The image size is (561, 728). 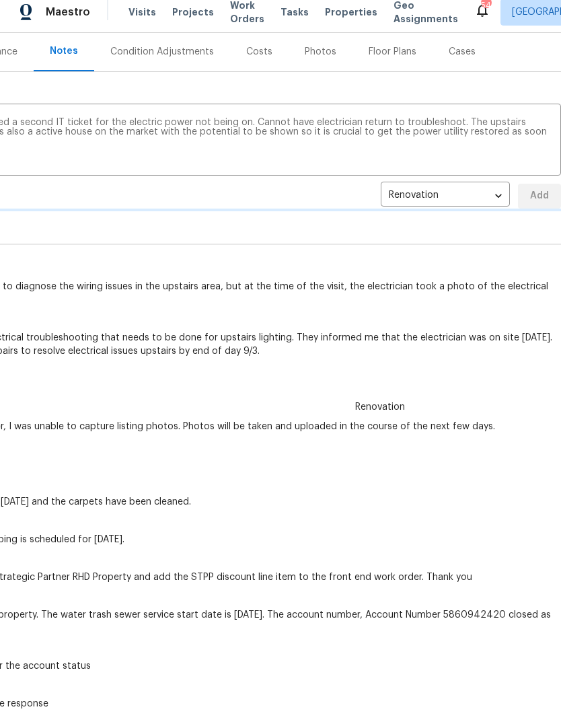 What do you see at coordinates (142, 12) in the screenshot?
I see `span: Visits` at bounding box center [142, 12].